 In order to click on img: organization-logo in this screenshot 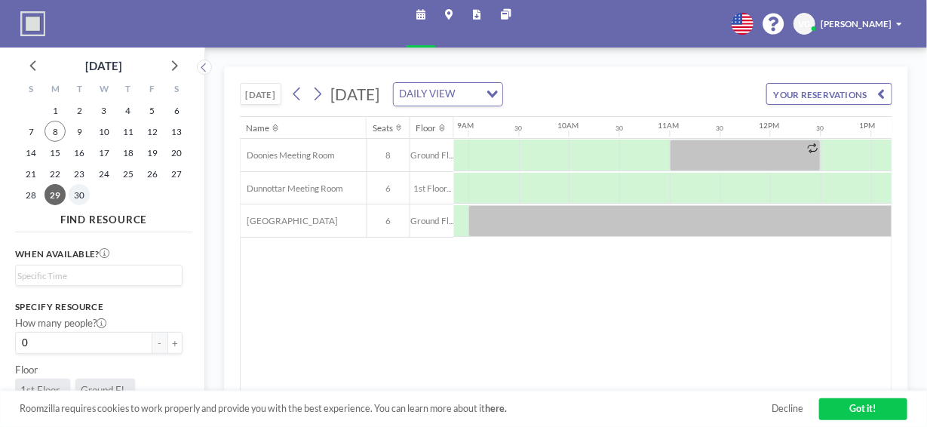, I will do `click(32, 23)`.